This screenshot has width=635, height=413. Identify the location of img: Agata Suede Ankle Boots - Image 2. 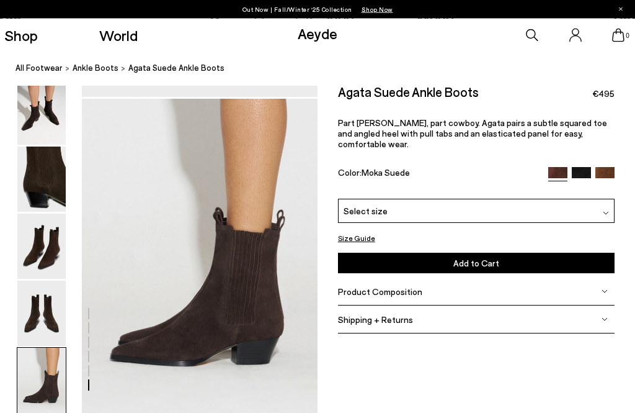
(42, 112).